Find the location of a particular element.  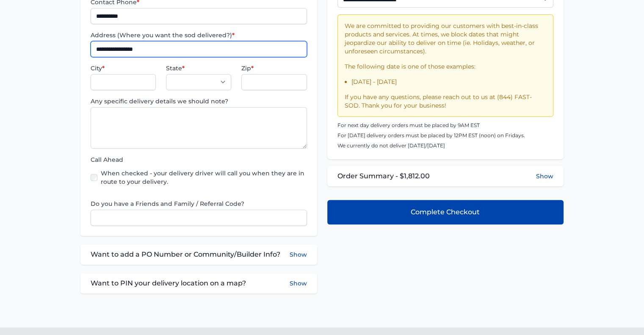

label: Call Ahead is located at coordinates (198, 160).